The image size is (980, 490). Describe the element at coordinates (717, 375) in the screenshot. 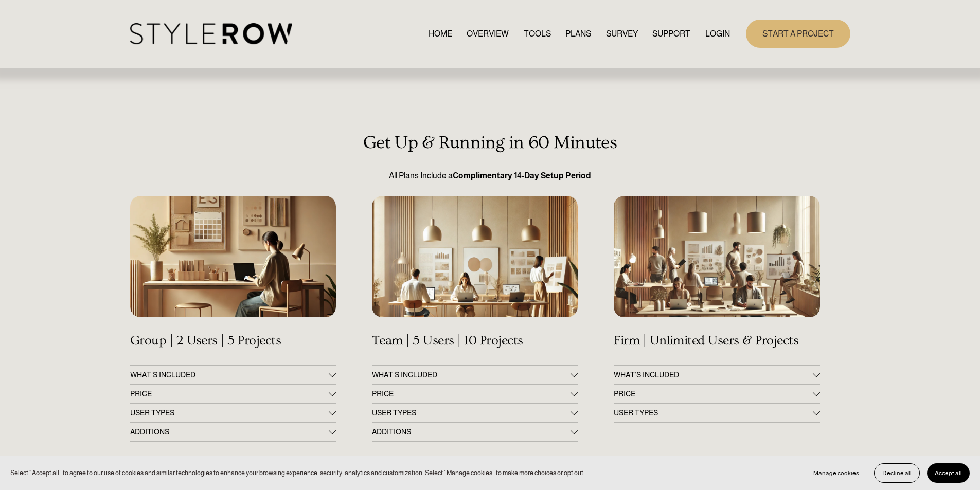

I see `button: WHAT’S INCLUDED` at that location.